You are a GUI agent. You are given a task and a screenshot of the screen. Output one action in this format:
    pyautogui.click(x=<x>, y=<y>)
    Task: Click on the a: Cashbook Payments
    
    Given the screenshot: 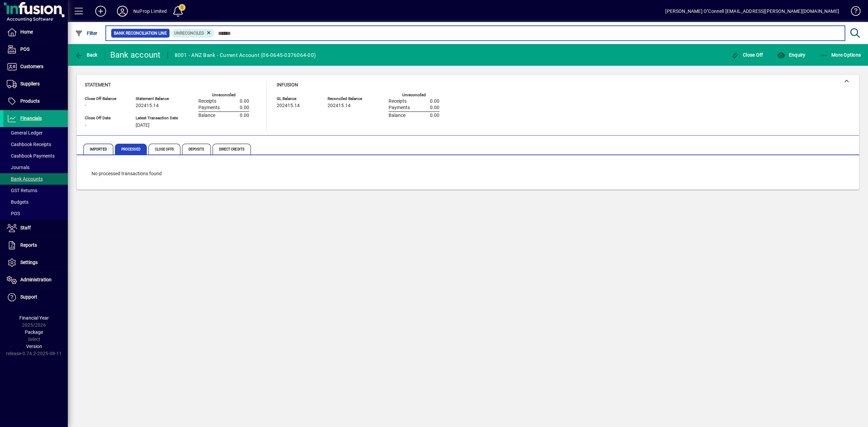 What is the action you would take?
    pyautogui.click(x=36, y=156)
    